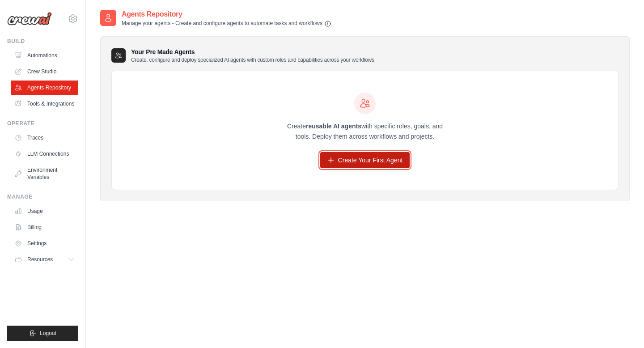  I want to click on a: Settings, so click(44, 243).